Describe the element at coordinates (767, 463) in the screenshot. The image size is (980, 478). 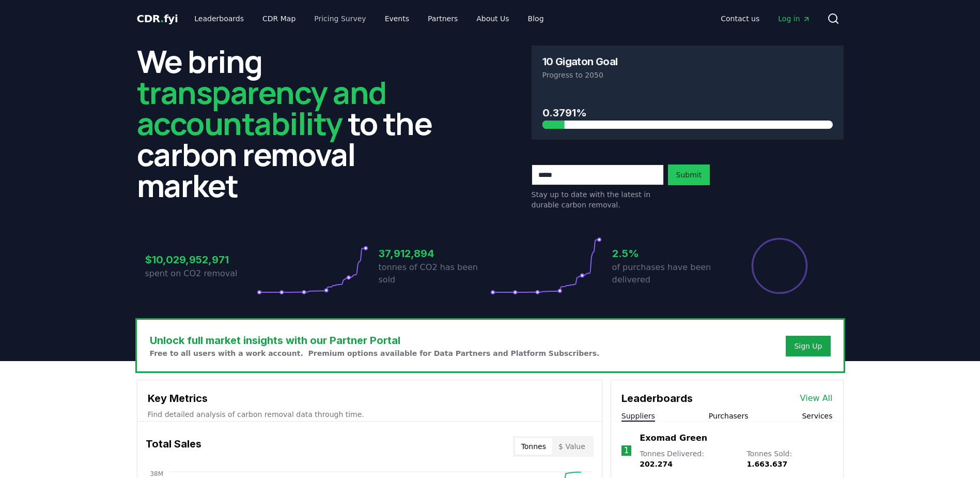
I see `span: 1.663.637` at that location.